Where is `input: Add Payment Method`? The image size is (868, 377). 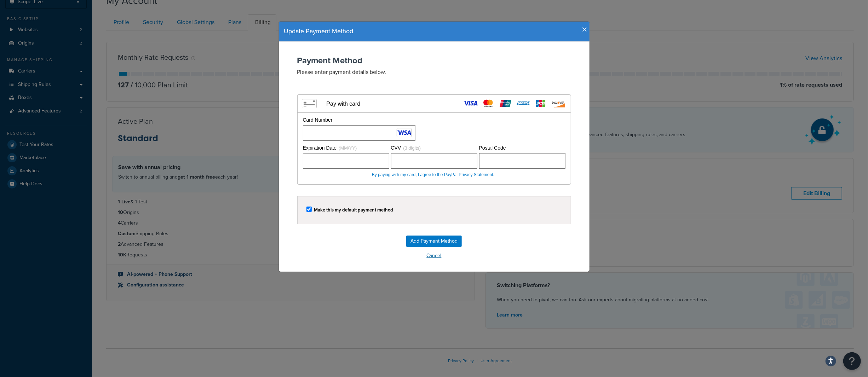 input: Add Payment Method is located at coordinates (434, 242).